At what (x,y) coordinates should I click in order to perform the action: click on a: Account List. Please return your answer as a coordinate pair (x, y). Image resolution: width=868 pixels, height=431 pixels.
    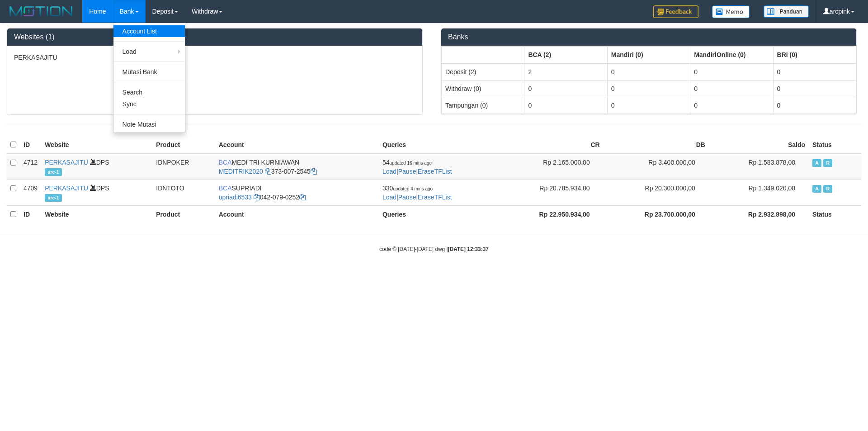
    Looking at the image, I should click on (149, 31).